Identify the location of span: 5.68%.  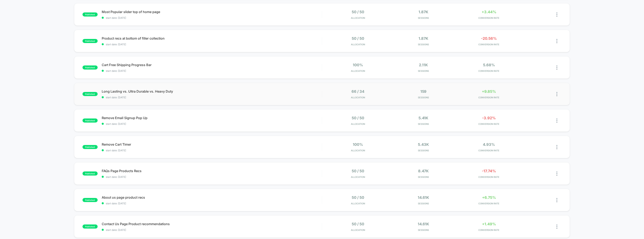
(489, 65).